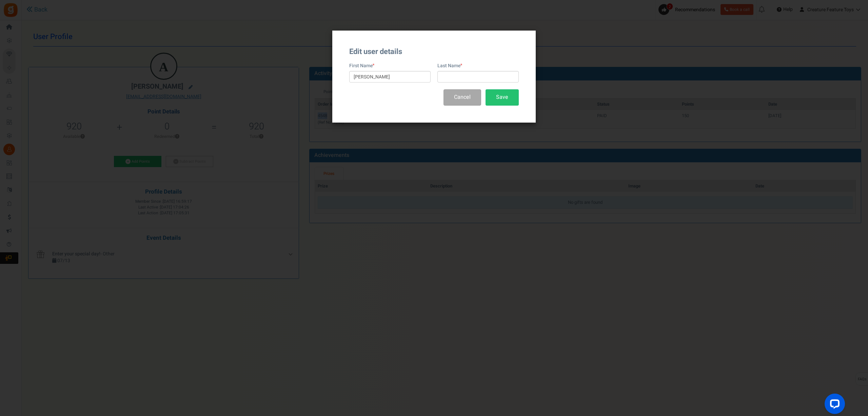 The width and height of the screenshot is (868, 416). Describe the element at coordinates (16, 13) in the screenshot. I see `button: Open LiveChat chat widget` at that location.